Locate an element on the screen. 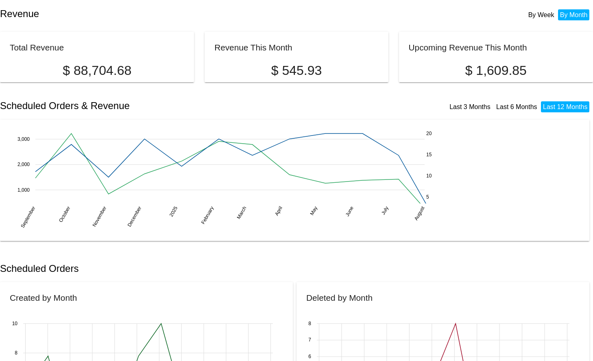 This screenshot has height=361, width=593. p: $ 545.93 is located at coordinates (296, 70).